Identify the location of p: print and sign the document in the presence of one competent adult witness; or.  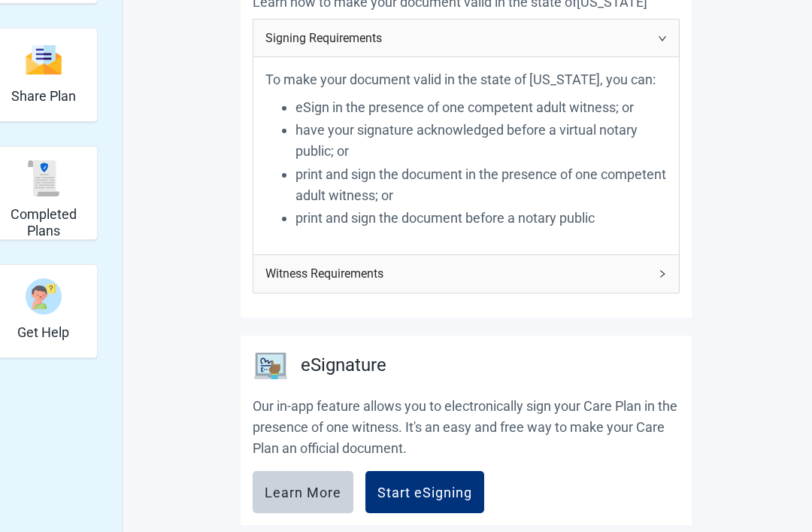
(482, 185).